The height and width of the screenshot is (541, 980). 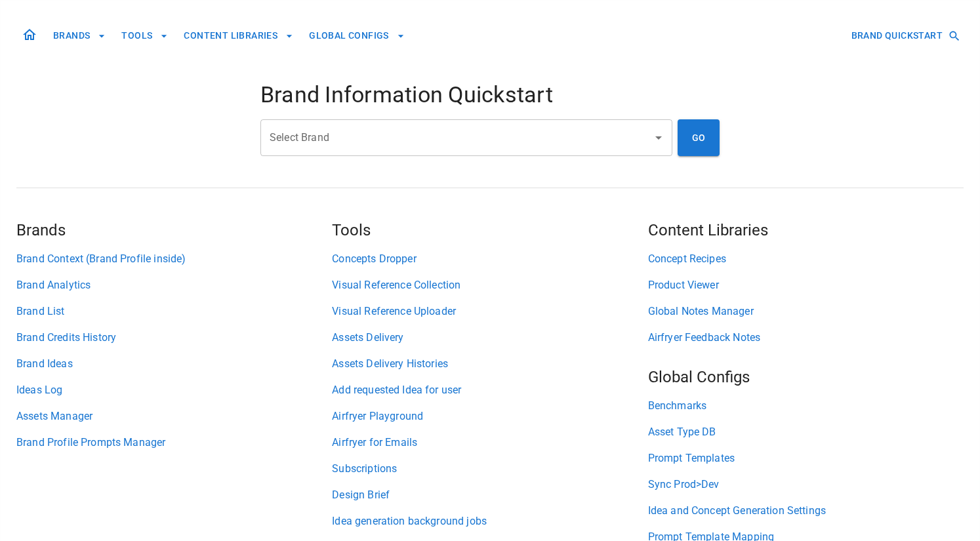 What do you see at coordinates (806, 338) in the screenshot?
I see `a: Airfryer Feedback Notes` at bounding box center [806, 338].